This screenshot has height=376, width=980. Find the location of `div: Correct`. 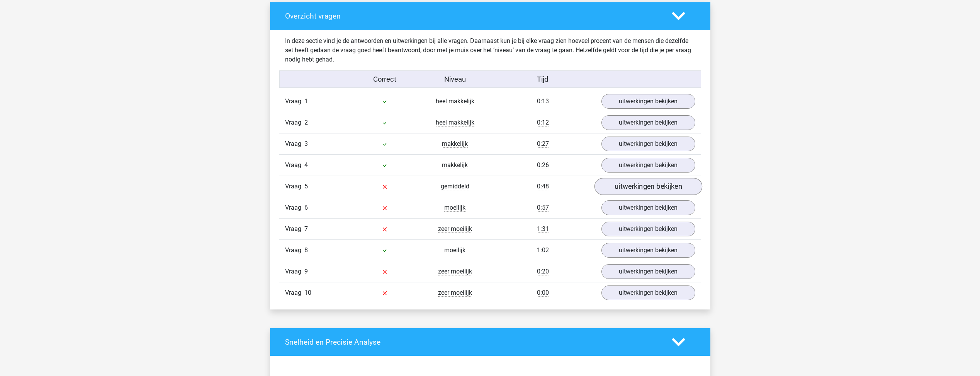

div: Correct is located at coordinates (385, 79).